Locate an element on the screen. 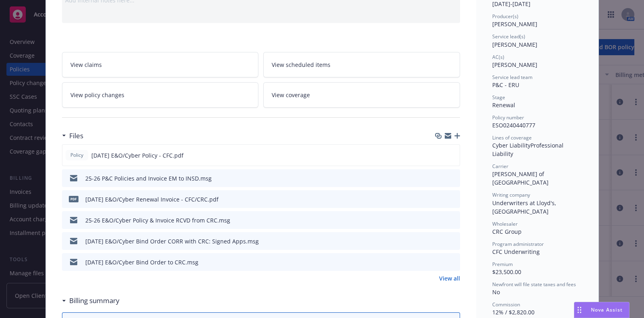 This screenshot has width=644, height=318. button: Nova Assist is located at coordinates (602, 310).